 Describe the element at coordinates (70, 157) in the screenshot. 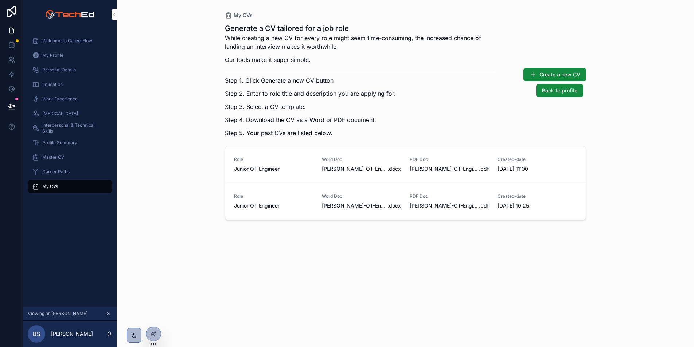

I see `a: Master CV` at that location.